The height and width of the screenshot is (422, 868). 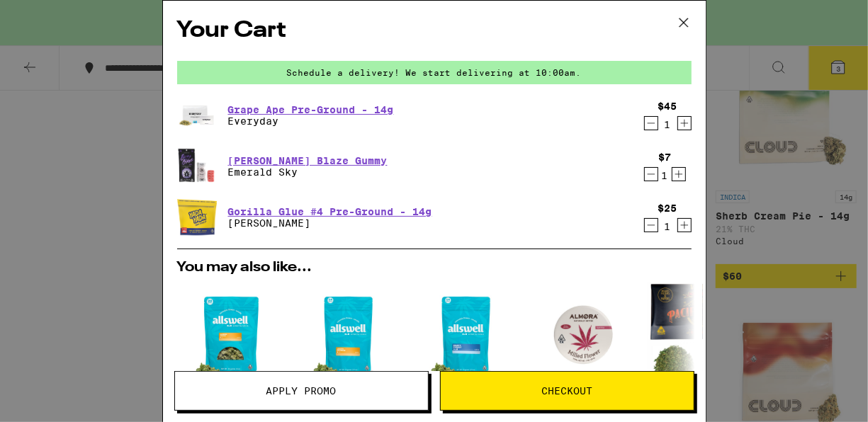 I want to click on h2: Your Cart, so click(x=434, y=30).